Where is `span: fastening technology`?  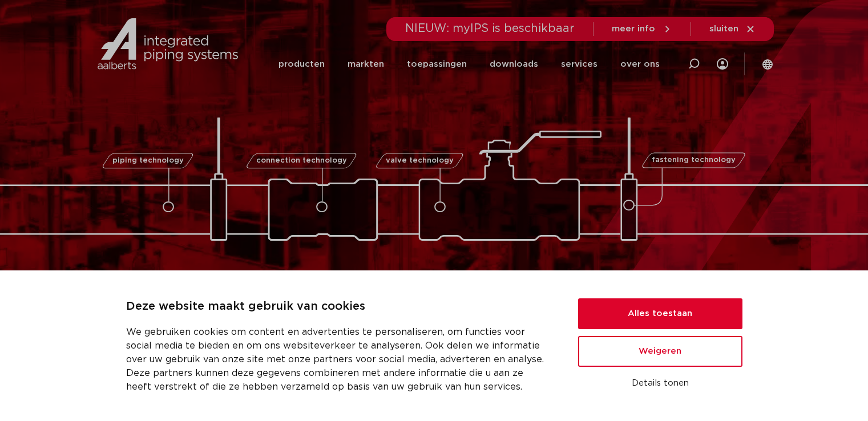
span: fastening technology is located at coordinates (693, 160).